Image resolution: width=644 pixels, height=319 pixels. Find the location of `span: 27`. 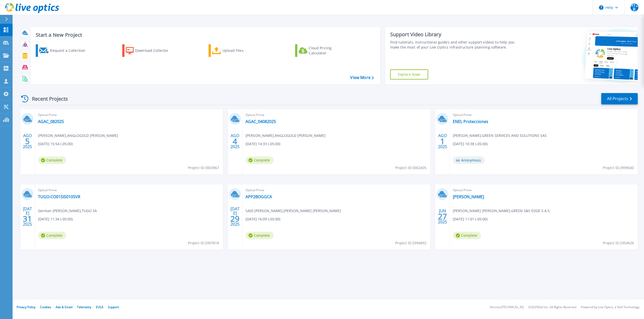

span: 27 is located at coordinates (442, 216).